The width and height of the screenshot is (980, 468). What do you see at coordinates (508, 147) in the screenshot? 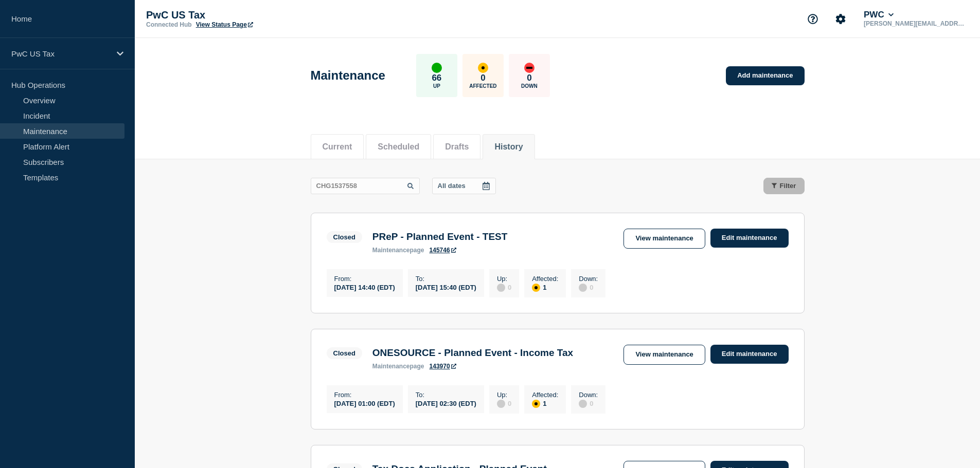
I see `button: History` at bounding box center [508, 147].